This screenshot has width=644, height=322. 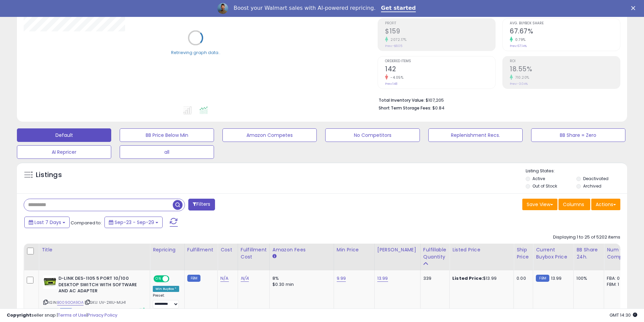 What do you see at coordinates (402, 100) in the screenshot?
I see `b: Total Inventory Value:` at bounding box center [402, 100].